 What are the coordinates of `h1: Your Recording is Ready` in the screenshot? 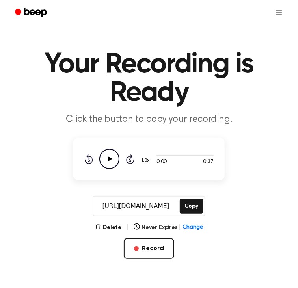 It's located at (149, 79).